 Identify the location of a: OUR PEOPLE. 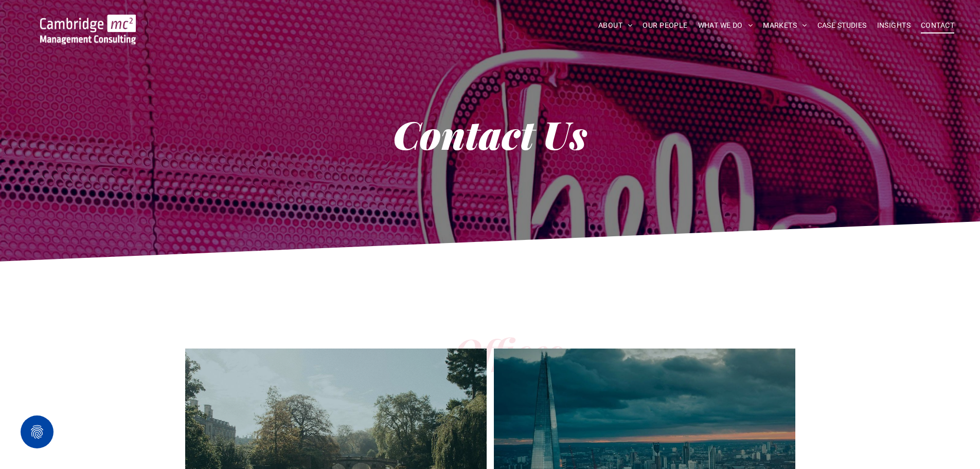
(665, 25).